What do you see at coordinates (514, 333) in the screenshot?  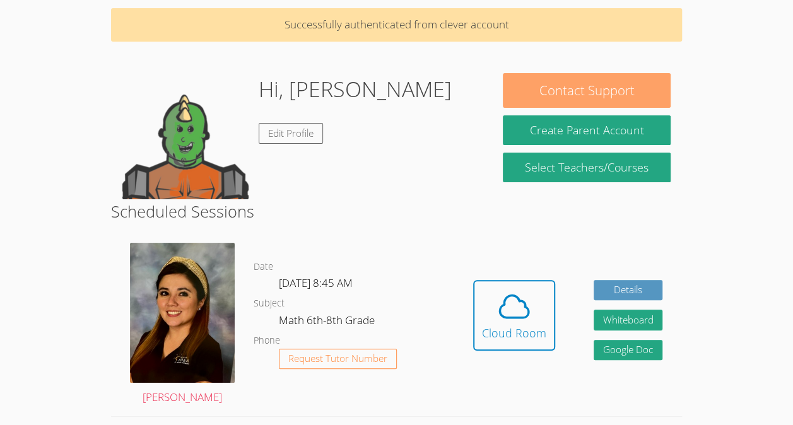 I see `div: Cloud Room` at bounding box center [514, 333].